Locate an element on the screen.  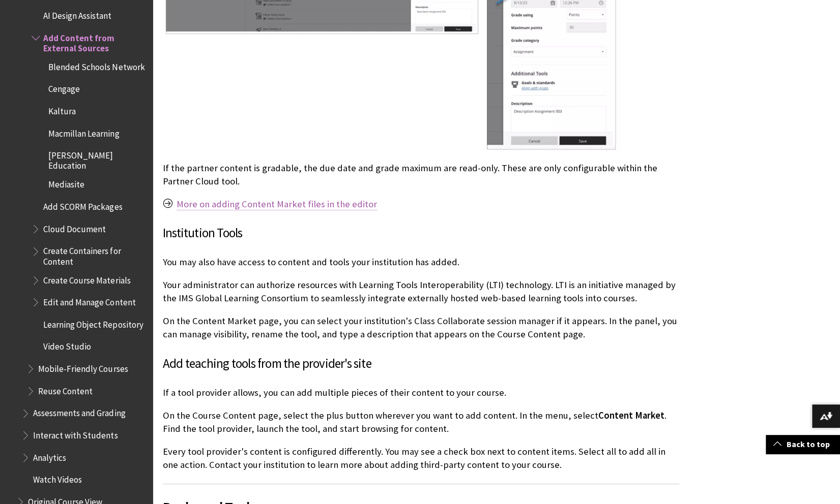
a: Back to top is located at coordinates (803, 444).